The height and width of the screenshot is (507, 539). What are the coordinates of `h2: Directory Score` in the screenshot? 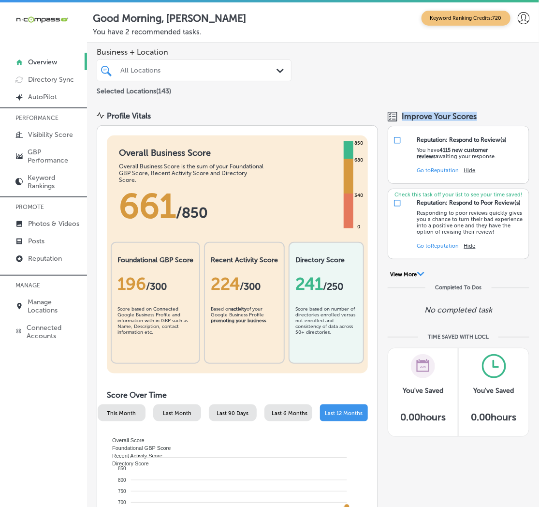 It's located at (326, 260).